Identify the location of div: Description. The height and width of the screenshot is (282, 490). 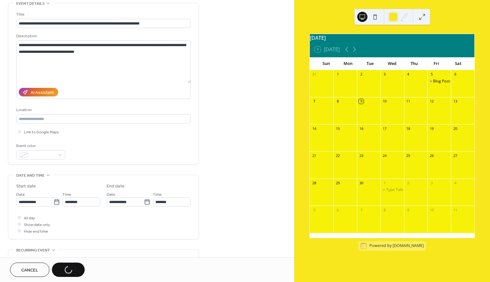
(103, 36).